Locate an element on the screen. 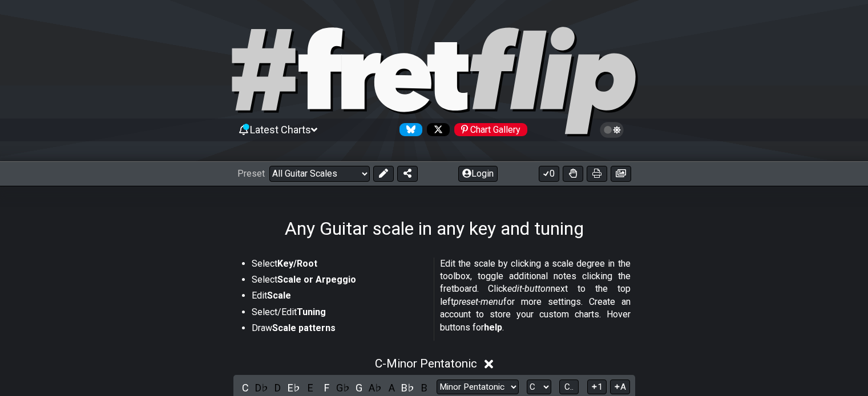  a: Follow #fretflip at X is located at coordinates (436, 129).